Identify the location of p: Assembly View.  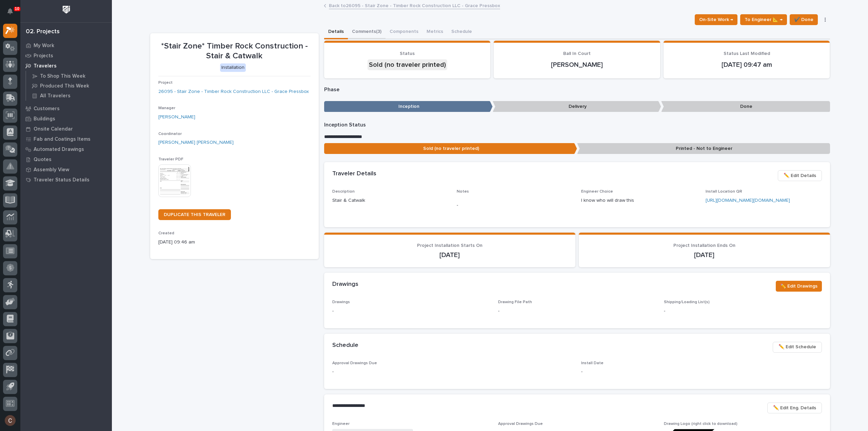
(51, 170).